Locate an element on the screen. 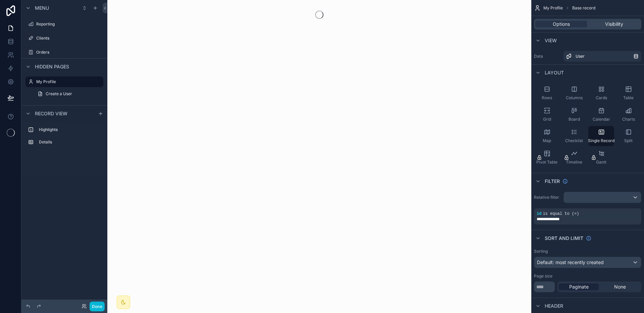 This screenshot has width=644, height=313. button: Gantt is located at coordinates (601, 157).